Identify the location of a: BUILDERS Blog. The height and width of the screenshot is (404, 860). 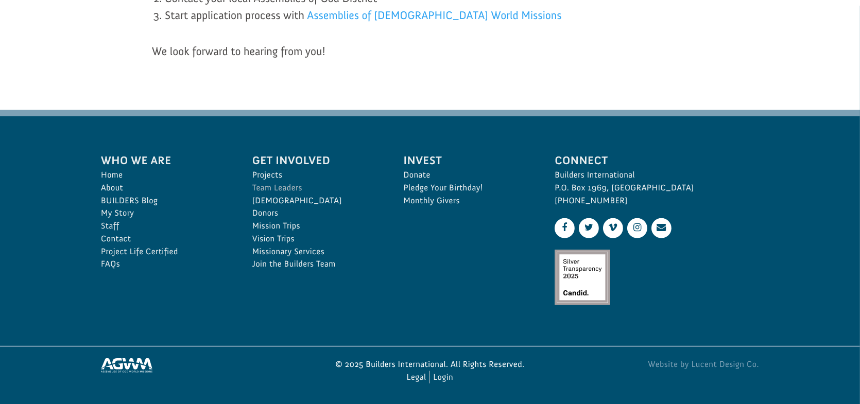
(165, 201).